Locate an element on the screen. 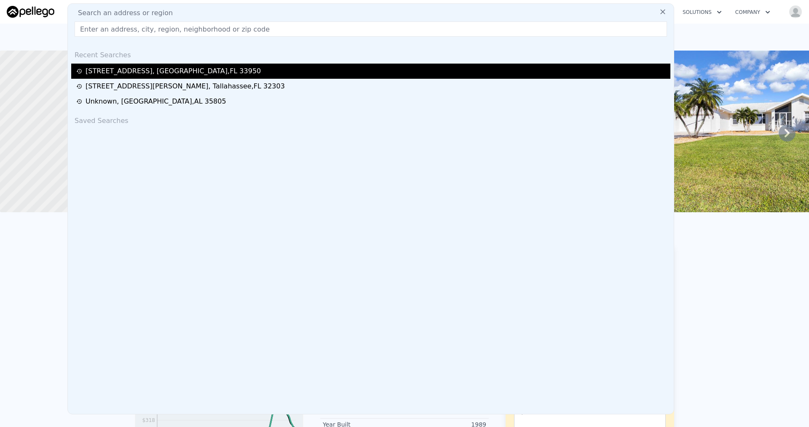 The height and width of the screenshot is (427, 809). span: Search an address or region is located at coordinates (122, 13).